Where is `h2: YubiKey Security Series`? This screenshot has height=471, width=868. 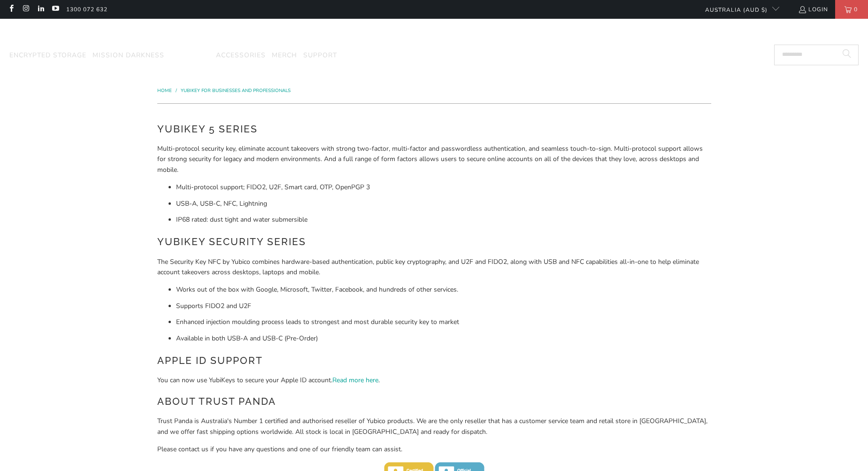
h2: YubiKey Security Series is located at coordinates (434, 242).